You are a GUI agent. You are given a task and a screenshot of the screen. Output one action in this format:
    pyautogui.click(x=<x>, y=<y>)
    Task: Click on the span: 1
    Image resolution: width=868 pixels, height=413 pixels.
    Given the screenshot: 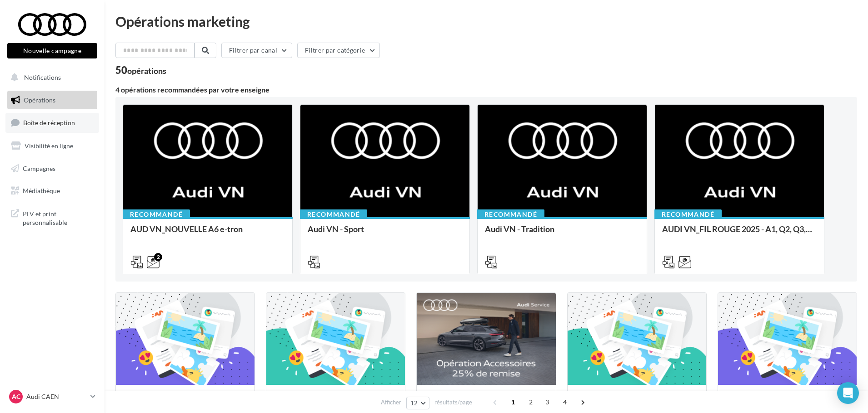 What is the action you would take?
    pyautogui.click(x=513, y=403)
    